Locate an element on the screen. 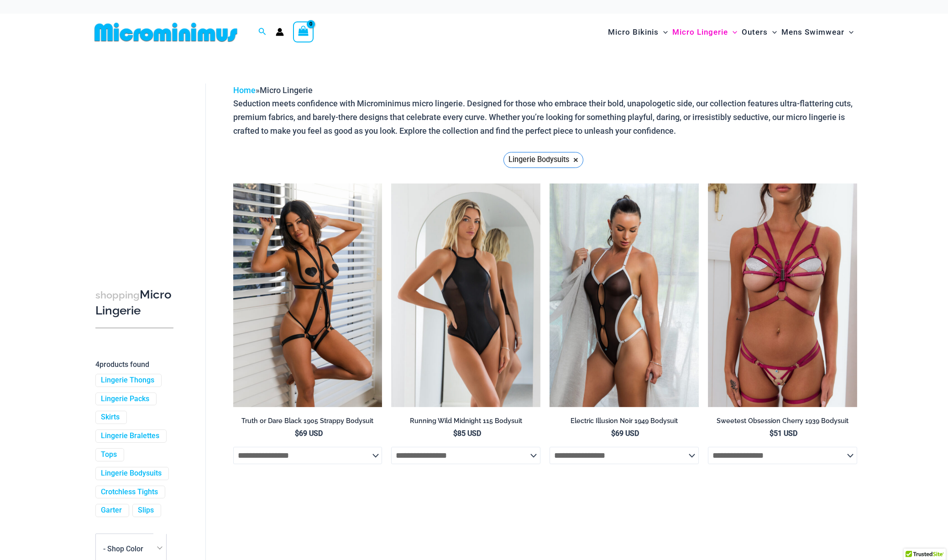 This screenshot has height=560, width=948. a: View Shopping Cart, empty is located at coordinates (303, 32).